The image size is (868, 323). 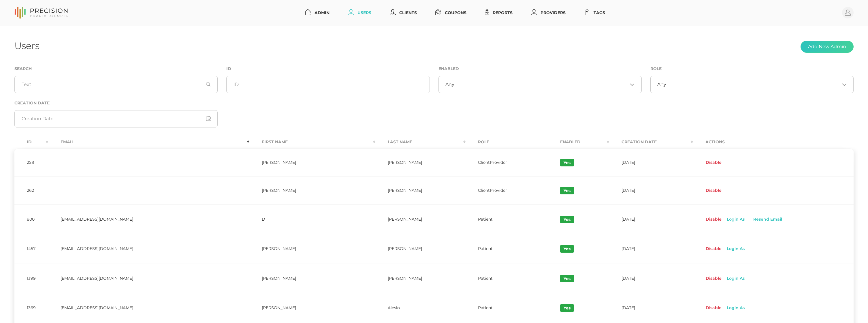 What do you see at coordinates (116, 85) in the screenshot?
I see `input: Text` at bounding box center [116, 85].